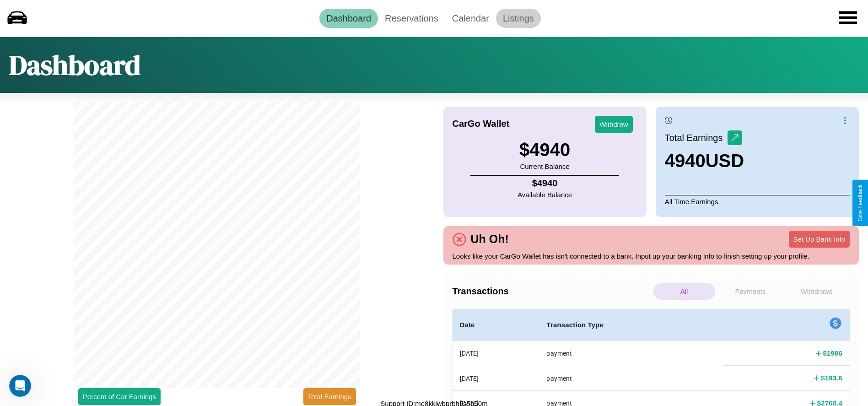 The width and height of the screenshot is (868, 406). I want to click on button: Percent of Car Earnings, so click(119, 396).